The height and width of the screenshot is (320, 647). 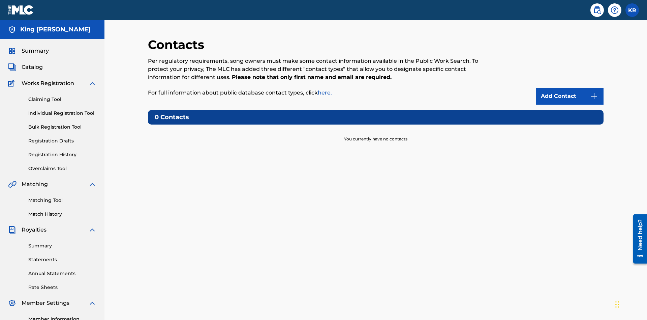 What do you see at coordinates (62, 287) in the screenshot?
I see `a: Rate Sheets` at bounding box center [62, 287].